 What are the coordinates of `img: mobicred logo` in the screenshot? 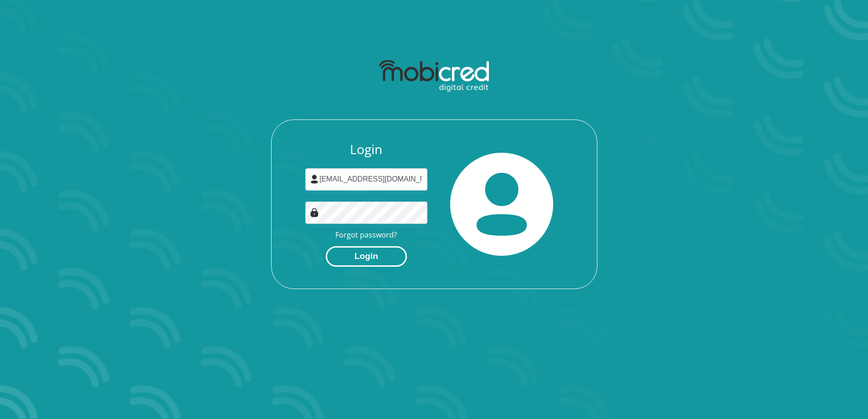 It's located at (434, 76).